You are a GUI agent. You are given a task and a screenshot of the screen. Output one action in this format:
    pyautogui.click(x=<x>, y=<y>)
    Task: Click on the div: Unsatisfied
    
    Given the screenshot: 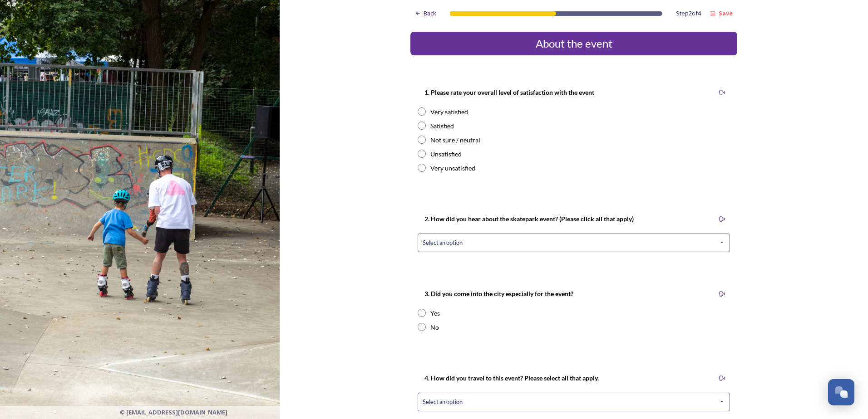 What is the action you would take?
    pyautogui.click(x=446, y=153)
    